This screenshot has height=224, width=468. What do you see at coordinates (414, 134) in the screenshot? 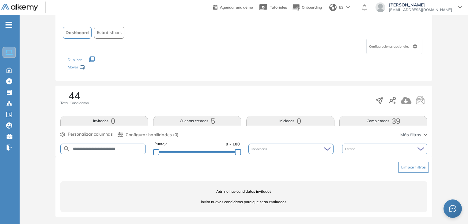
I see `button: Más filtros` at bounding box center [414, 134].